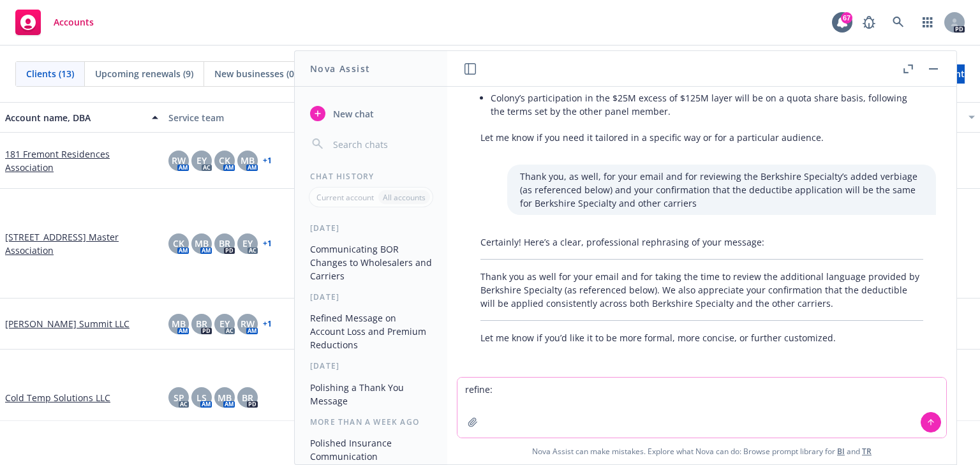 This screenshot has height=465, width=980. Describe the element at coordinates (381, 144) in the screenshot. I see `input: Search chats` at that location.